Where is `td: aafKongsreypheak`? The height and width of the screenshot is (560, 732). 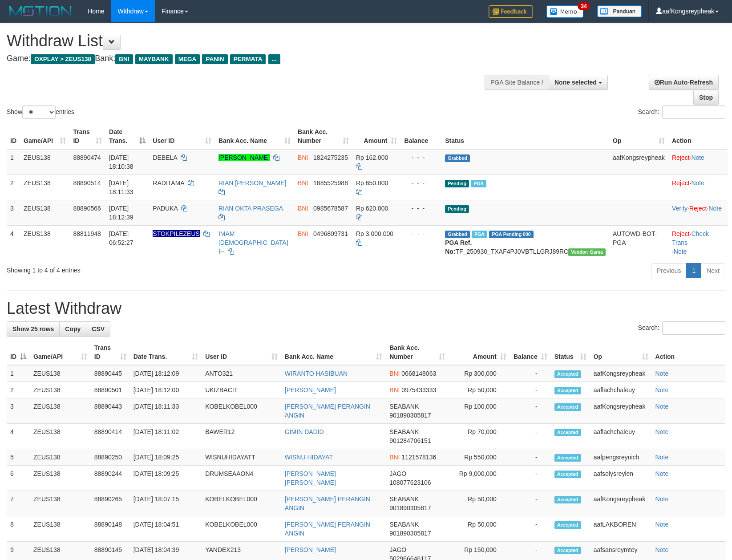 td: aafKongsreypheak is located at coordinates (638, 162).